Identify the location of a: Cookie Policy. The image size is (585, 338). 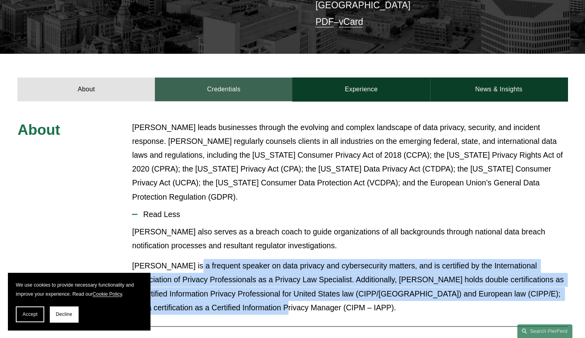
(107, 294).